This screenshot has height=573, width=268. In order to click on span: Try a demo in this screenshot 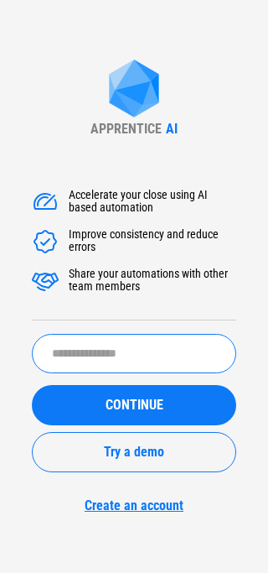, I will do `click(134, 452)`.